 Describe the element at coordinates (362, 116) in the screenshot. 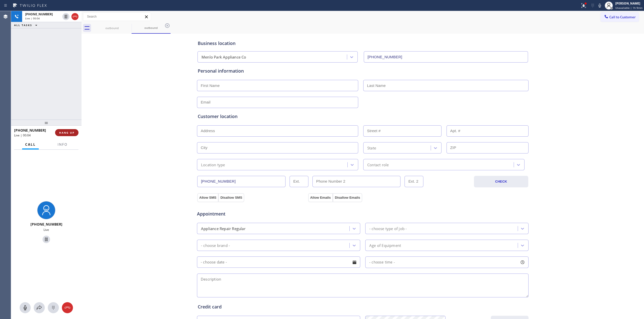

I see `div: Customer location` at that location.